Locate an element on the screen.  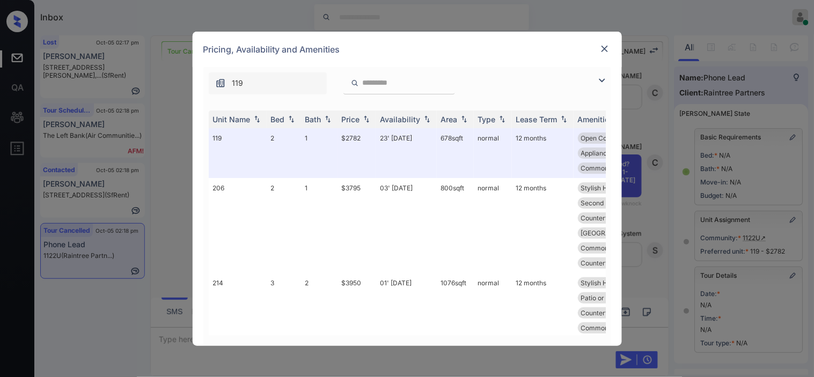
td: $3795 is located at coordinates (357, 225).